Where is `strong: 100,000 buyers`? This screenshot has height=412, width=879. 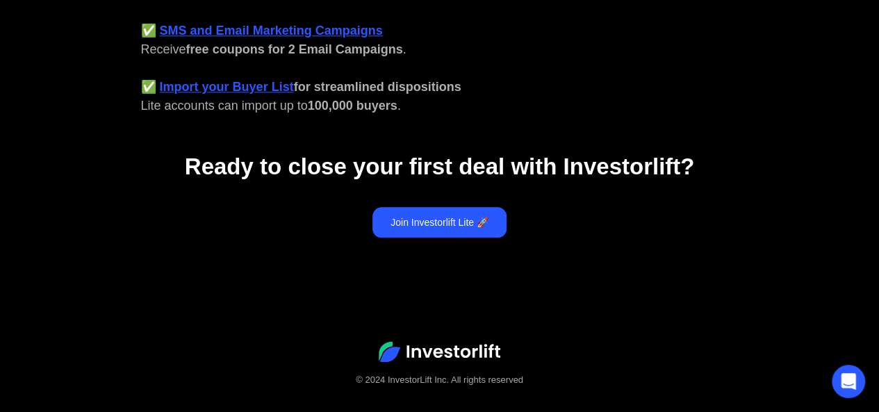 strong: 100,000 buyers is located at coordinates (352, 106).